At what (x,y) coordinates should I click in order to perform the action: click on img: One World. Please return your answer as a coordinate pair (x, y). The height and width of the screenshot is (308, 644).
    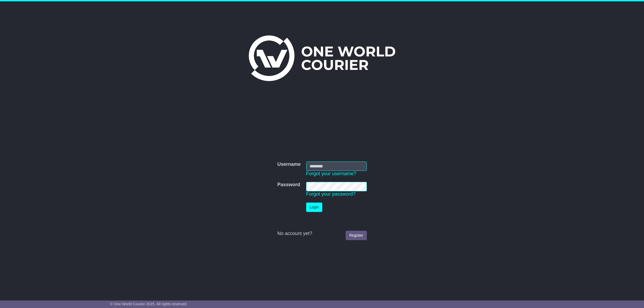
    Looking at the image, I should click on (322, 59).